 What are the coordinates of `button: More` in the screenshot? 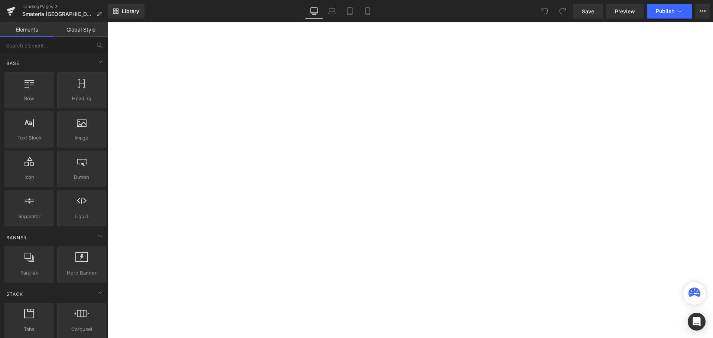 It's located at (702, 11).